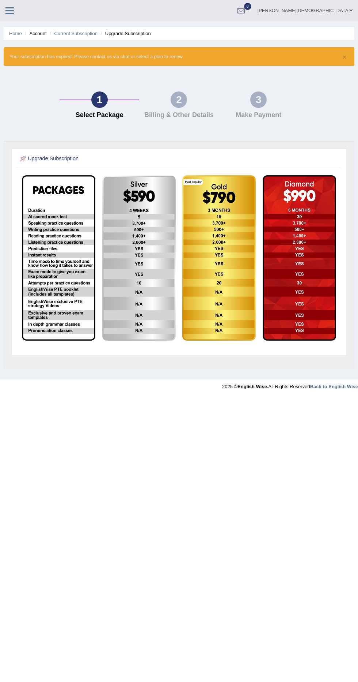  I want to click on div: 3, so click(259, 99).